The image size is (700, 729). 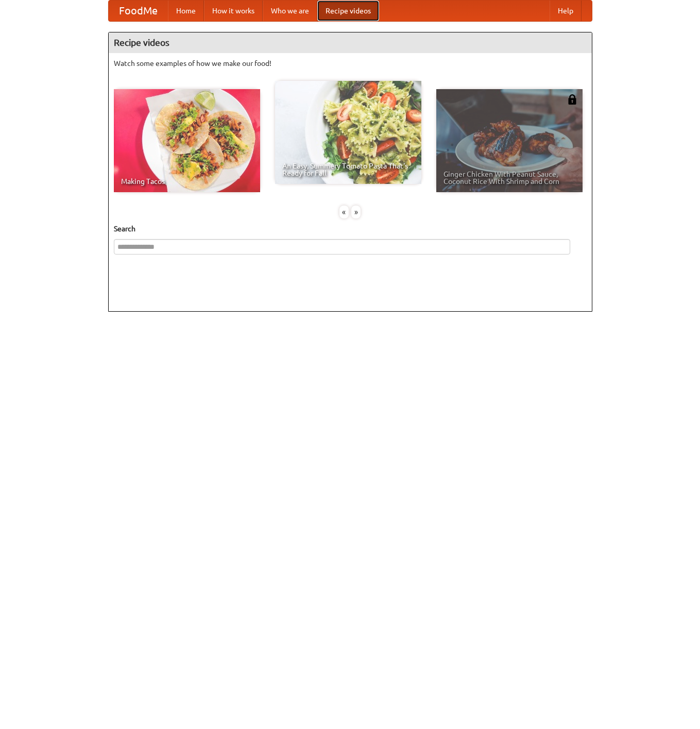 I want to click on h5: Search, so click(x=350, y=228).